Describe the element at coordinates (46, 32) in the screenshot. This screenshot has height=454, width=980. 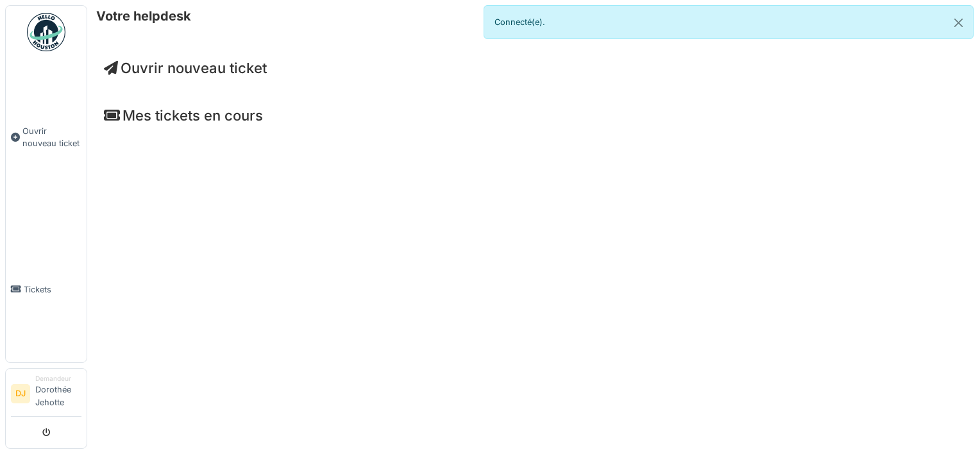
I see `img: Badge_color-CXgf-gQk.svg` at that location.